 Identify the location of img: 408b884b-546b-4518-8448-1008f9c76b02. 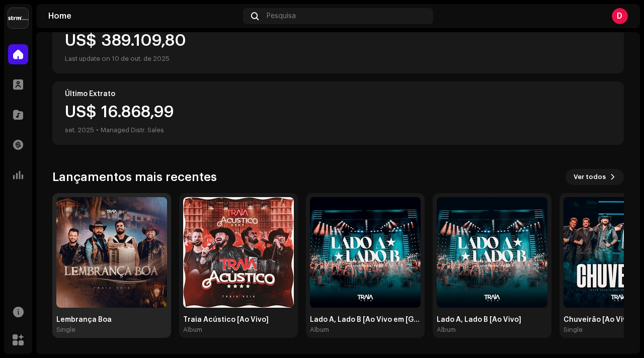
(18, 18).